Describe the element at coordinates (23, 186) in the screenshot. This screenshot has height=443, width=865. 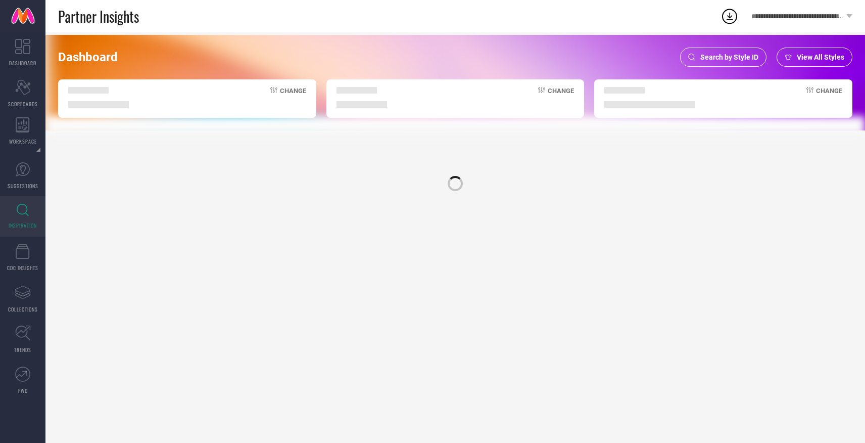
I see `span: SUGGESTIONS` at that location.